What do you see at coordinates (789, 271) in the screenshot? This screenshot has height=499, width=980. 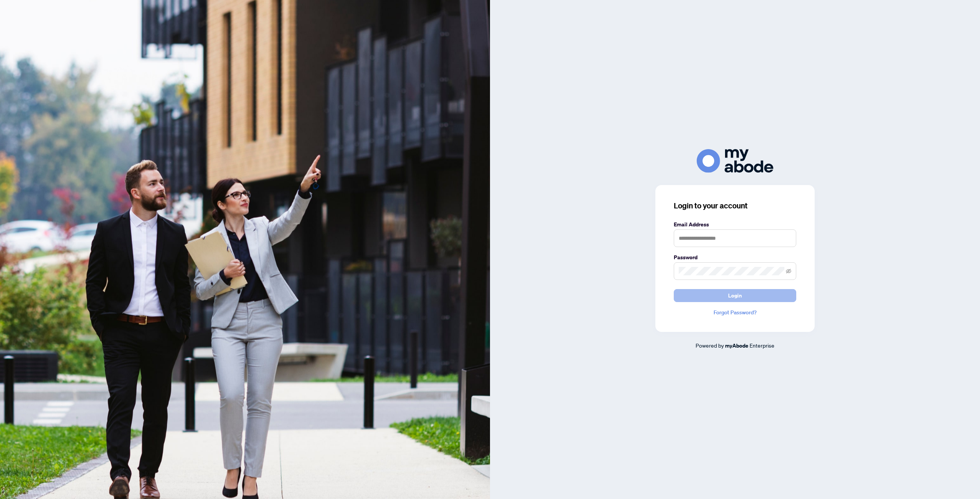 I see `span: eye-invisible` at bounding box center [789, 271].